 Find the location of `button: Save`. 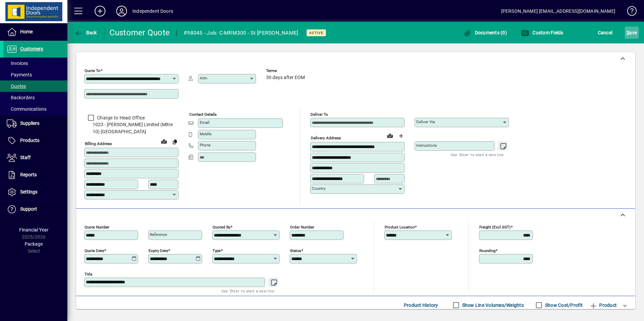

button: Save is located at coordinates (631, 33).